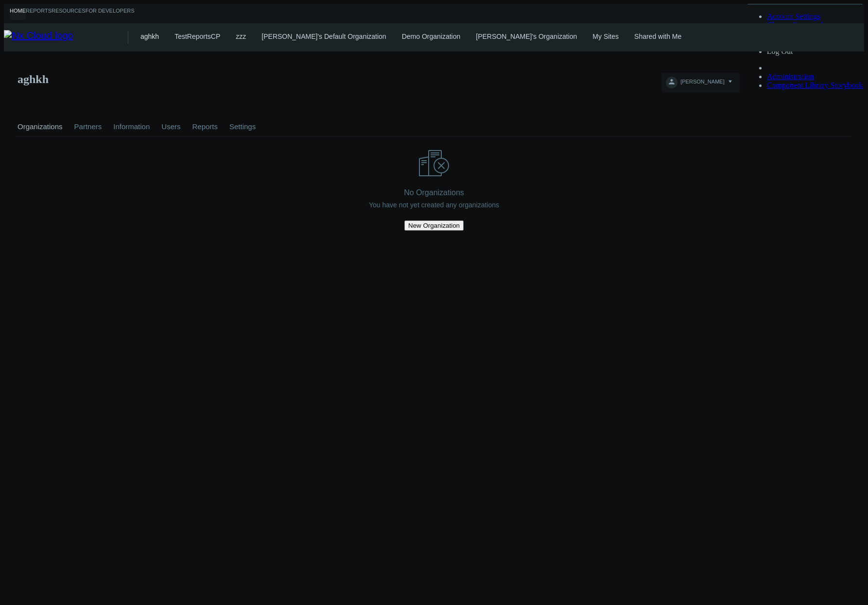 The width and height of the screenshot is (868, 605). Describe the element at coordinates (197, 37) in the screenshot. I see `a: TestReportsCP` at that location.